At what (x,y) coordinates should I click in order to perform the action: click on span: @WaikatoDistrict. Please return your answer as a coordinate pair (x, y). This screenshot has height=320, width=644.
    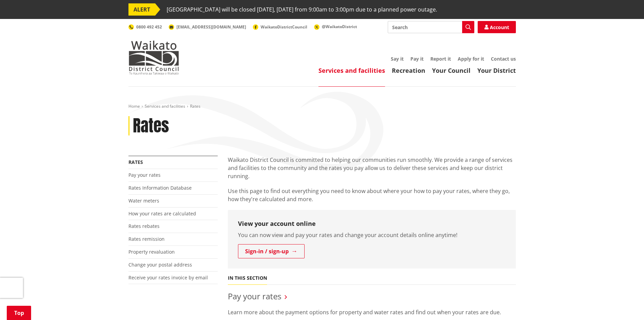
    Looking at the image, I should click on (339, 27).